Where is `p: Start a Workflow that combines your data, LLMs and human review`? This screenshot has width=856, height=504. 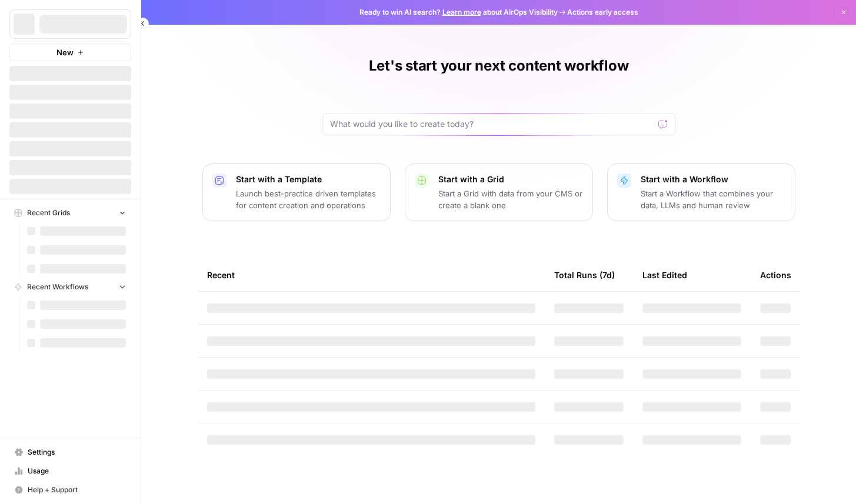 p: Start a Workflow that combines your data, LLMs and human review is located at coordinates (713, 200).